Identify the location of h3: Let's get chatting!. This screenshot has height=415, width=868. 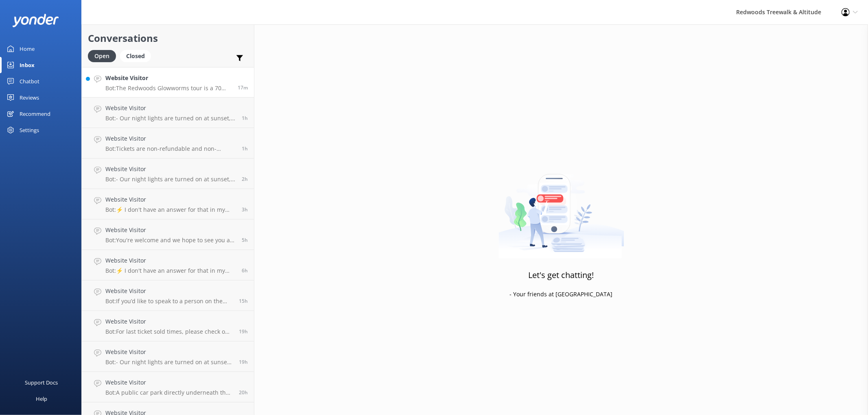
(561, 275).